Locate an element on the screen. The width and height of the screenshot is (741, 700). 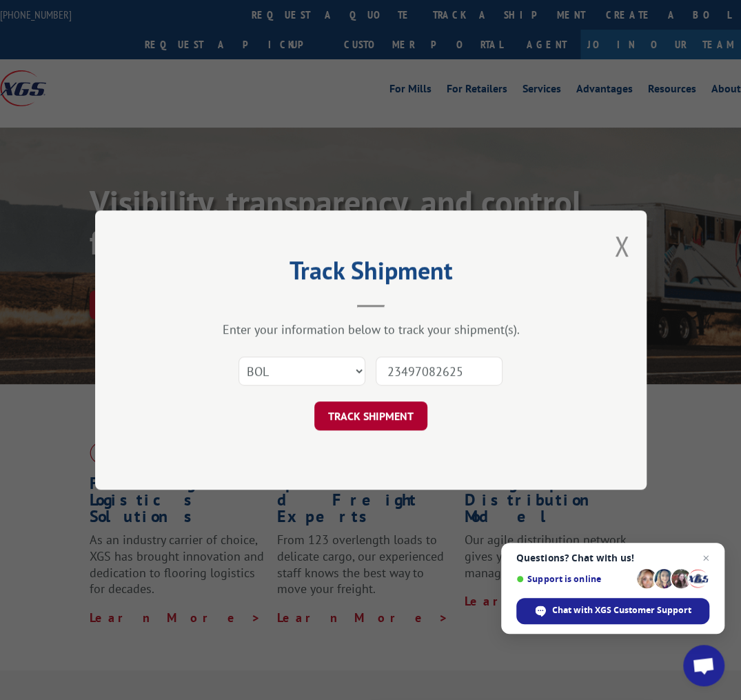
div: Enter your information below to track your shipment(s). is located at coordinates (371, 329).